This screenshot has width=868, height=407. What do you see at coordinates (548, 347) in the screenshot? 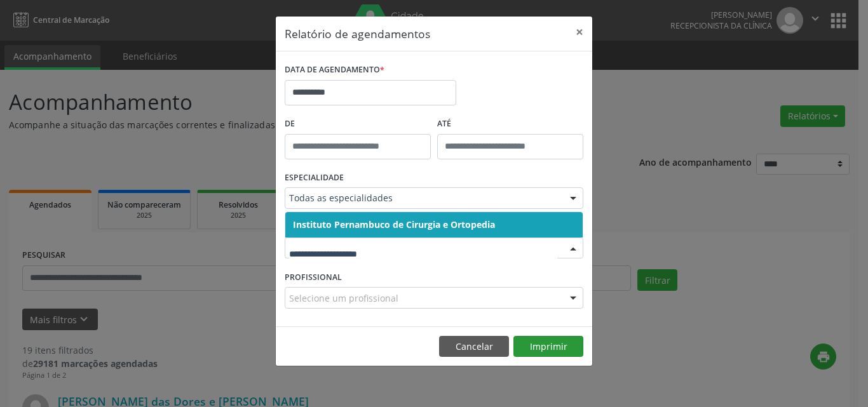
I see `button: Imprimir` at bounding box center [548, 347].